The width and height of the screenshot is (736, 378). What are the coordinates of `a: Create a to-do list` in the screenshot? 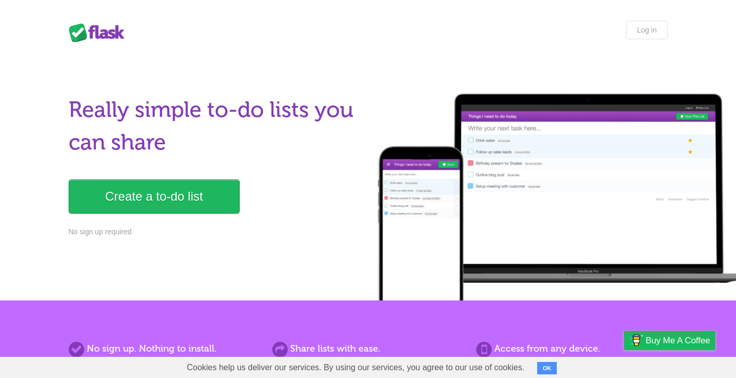 It's located at (154, 196).